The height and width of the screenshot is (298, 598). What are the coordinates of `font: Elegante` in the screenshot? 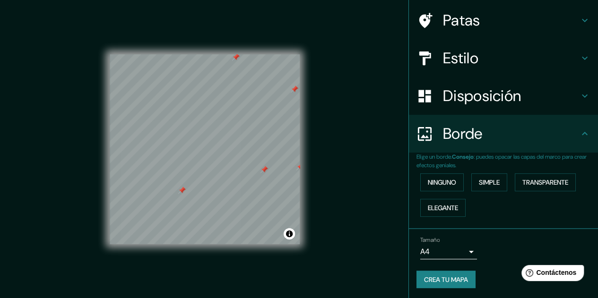 It's located at (443, 208).